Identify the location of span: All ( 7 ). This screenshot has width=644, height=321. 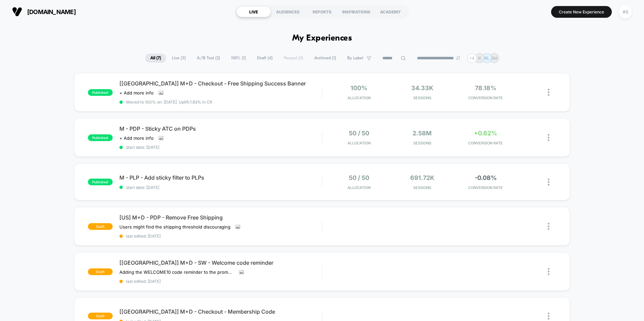
(156, 58).